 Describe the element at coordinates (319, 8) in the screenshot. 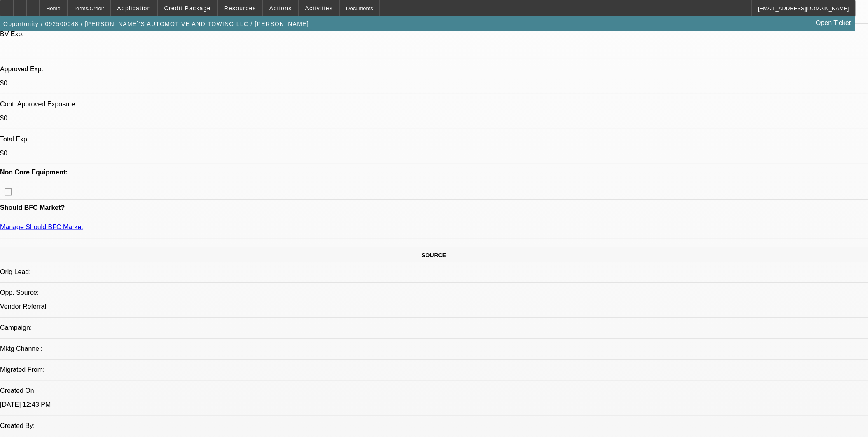

I see `button: Activities` at that location.